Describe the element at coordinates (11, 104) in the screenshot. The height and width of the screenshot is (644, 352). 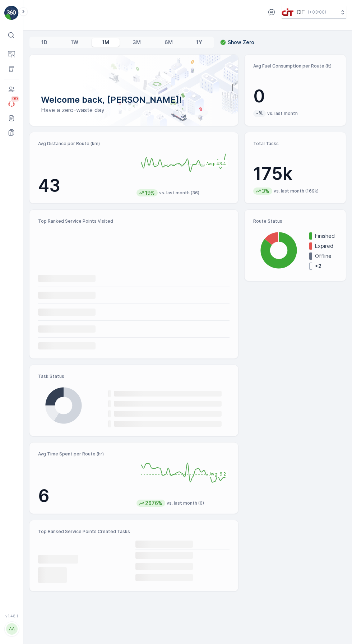
I see `a: 99` at that location.